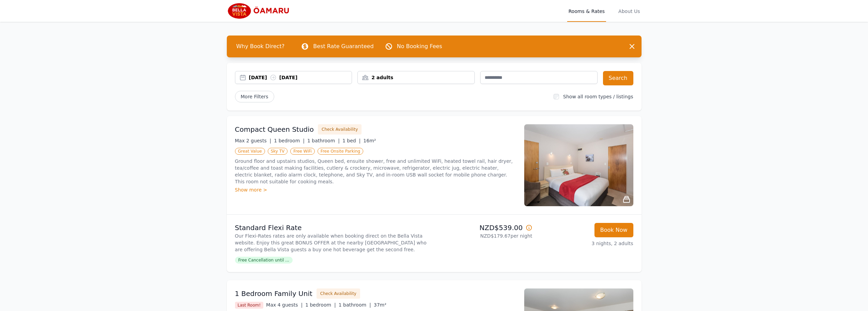  What do you see at coordinates (420, 46) in the screenshot?
I see `p: No Booking Fees` at bounding box center [420, 46].